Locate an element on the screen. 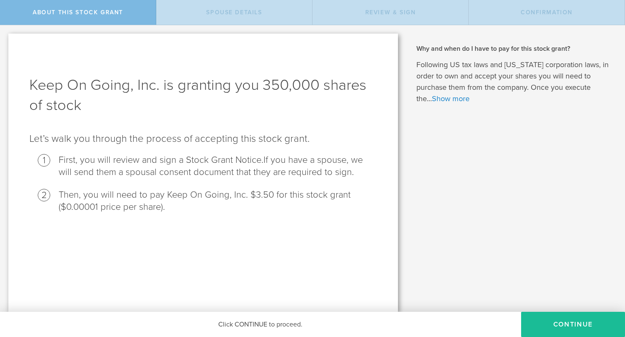  span: Review & Sign is located at coordinates (391, 12).